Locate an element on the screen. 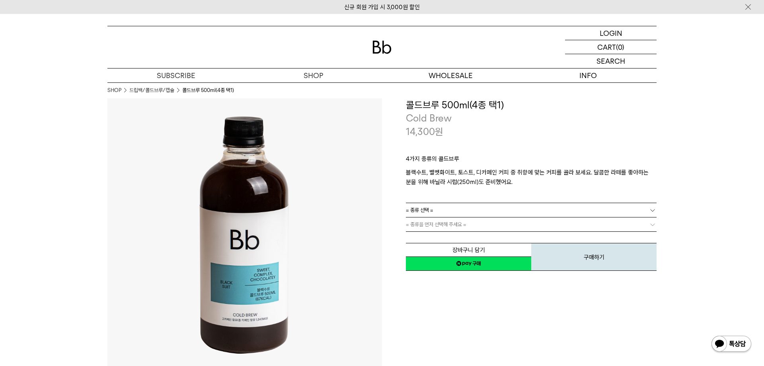 The height and width of the screenshot is (366, 764). p: INFO is located at coordinates (588, 75).